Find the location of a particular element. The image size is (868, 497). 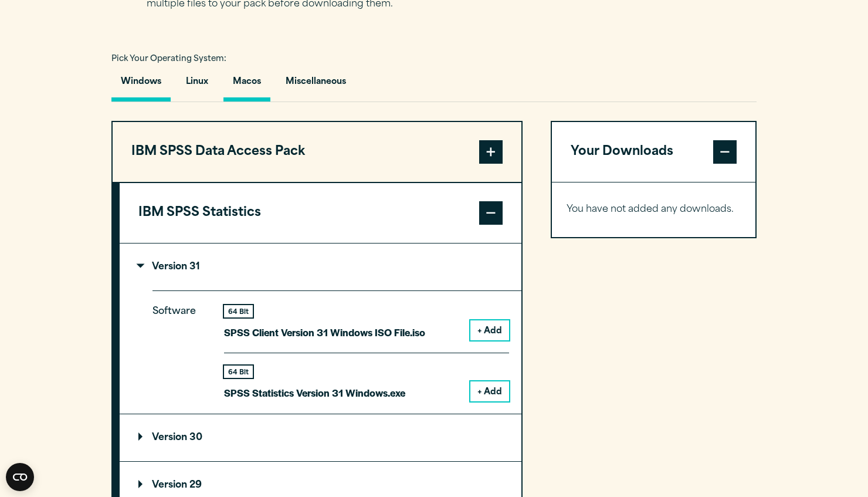

button: IBM SPSS Data Access Pack is located at coordinates (317, 152).